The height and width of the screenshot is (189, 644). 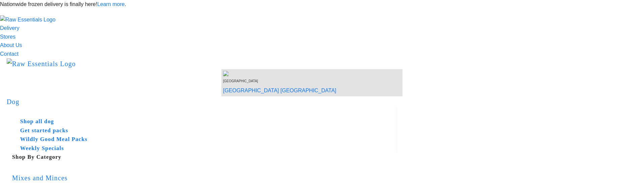 What do you see at coordinates (199, 148) in the screenshot?
I see `a: Weekly Specials` at bounding box center [199, 148].